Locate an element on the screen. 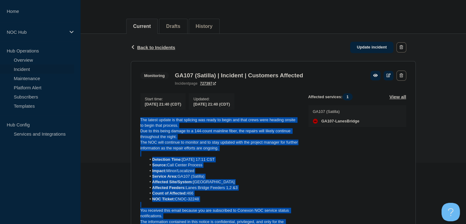 Image resolution: width=466 pixels, height=224 pixels. a: Update incident is located at coordinates (372, 47).